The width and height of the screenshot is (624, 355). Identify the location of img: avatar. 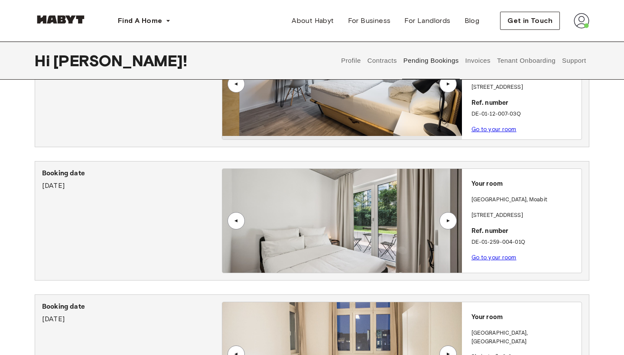
(581, 21).